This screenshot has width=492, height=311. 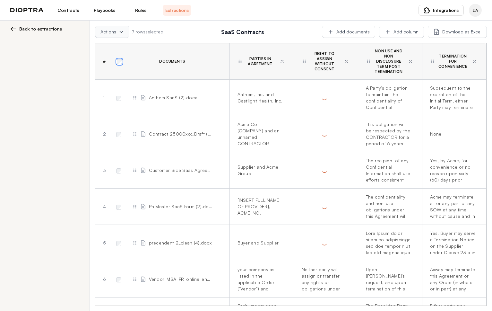 What do you see at coordinates (475, 10) in the screenshot?
I see `div: Dioptra Agent` at bounding box center [475, 10].